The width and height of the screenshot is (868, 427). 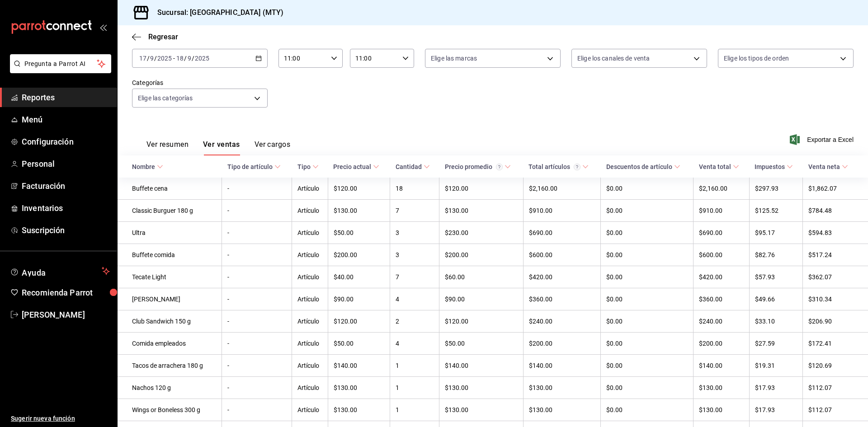 What do you see at coordinates (835, 255) in the screenshot?
I see `td: $517.24` at bounding box center [835, 255].